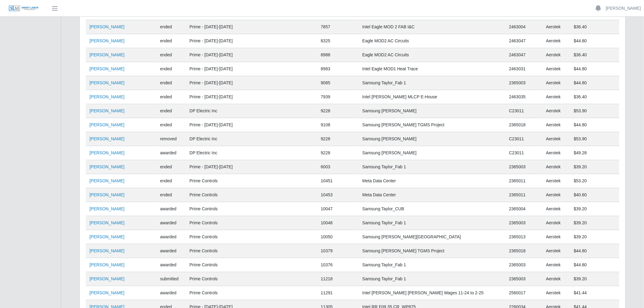  Describe the element at coordinates (24, 8) in the screenshot. I see `img: SLM Logo` at that location.